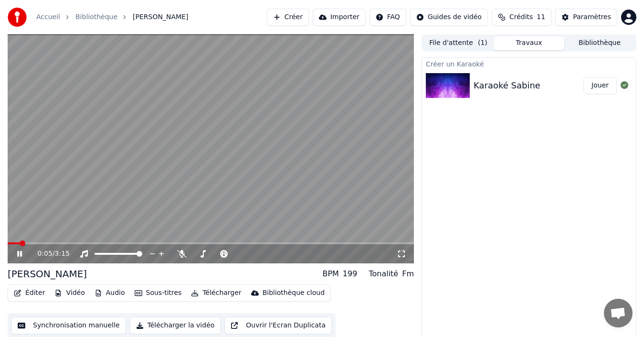 The height and width of the screenshot is (337, 644). I want to click on div: Paramètres, so click(592, 17).